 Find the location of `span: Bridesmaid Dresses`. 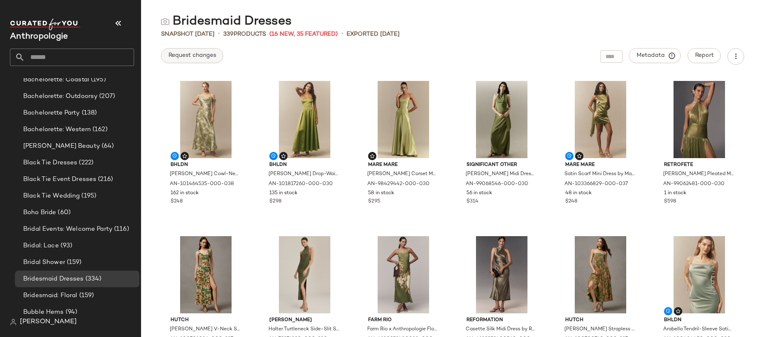

span: Bridesmaid Dresses is located at coordinates (54, 279).